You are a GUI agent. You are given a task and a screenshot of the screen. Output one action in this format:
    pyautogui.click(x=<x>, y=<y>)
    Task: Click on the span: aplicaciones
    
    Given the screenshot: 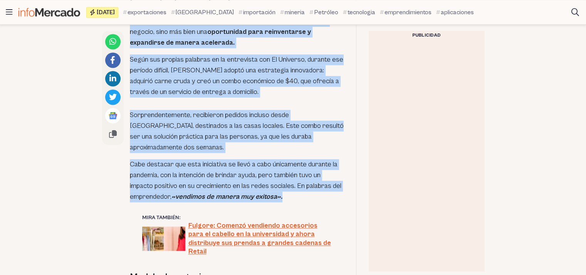 What is the action you would take?
    pyautogui.click(x=457, y=12)
    